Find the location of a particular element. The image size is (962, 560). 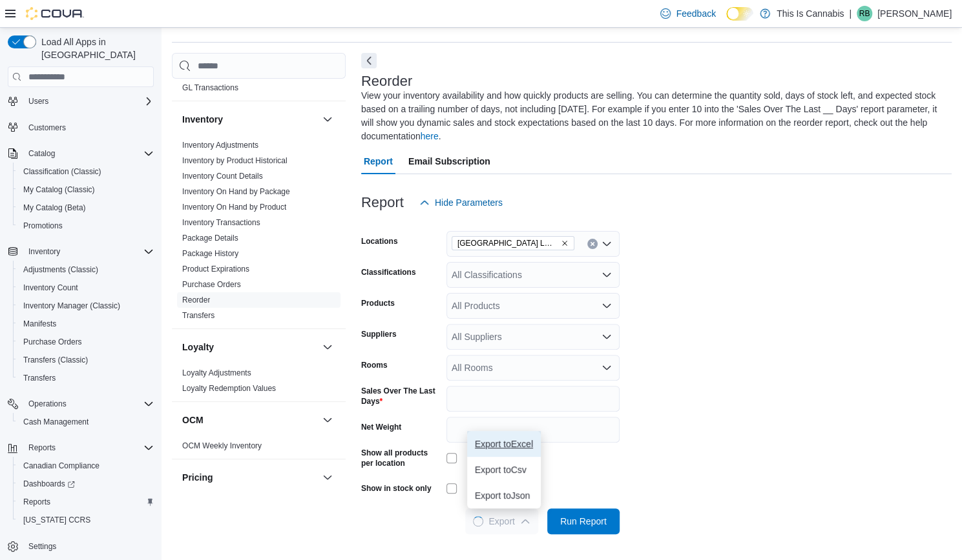

span: Price Sheet is located at coordinates (202, 504).